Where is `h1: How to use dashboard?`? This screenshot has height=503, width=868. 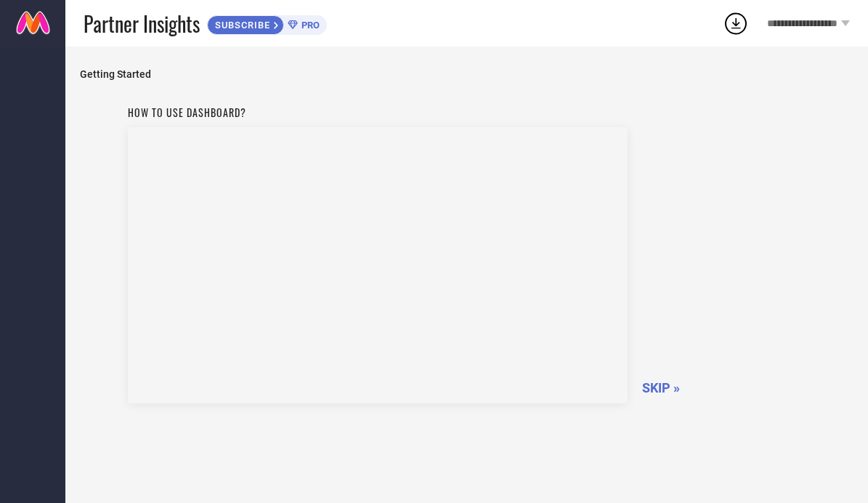 h1: How to use dashboard? is located at coordinates (378, 112).